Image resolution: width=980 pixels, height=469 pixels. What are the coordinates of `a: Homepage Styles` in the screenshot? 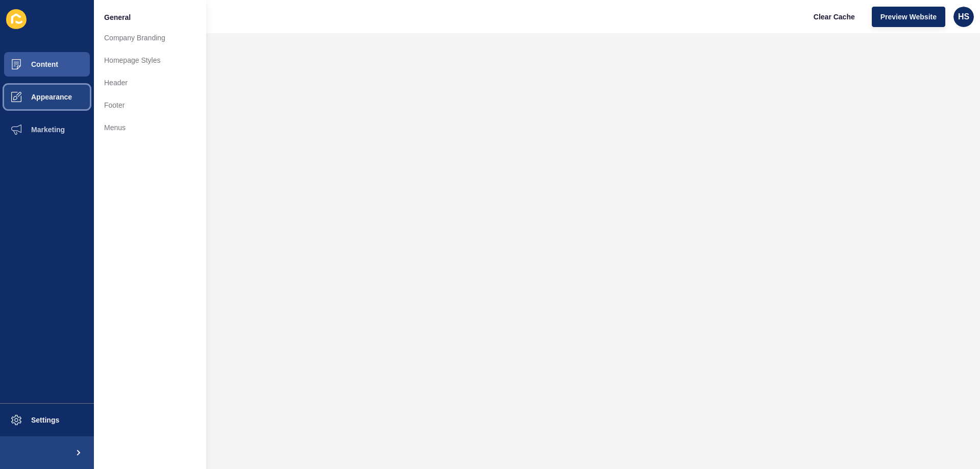 It's located at (150, 60).